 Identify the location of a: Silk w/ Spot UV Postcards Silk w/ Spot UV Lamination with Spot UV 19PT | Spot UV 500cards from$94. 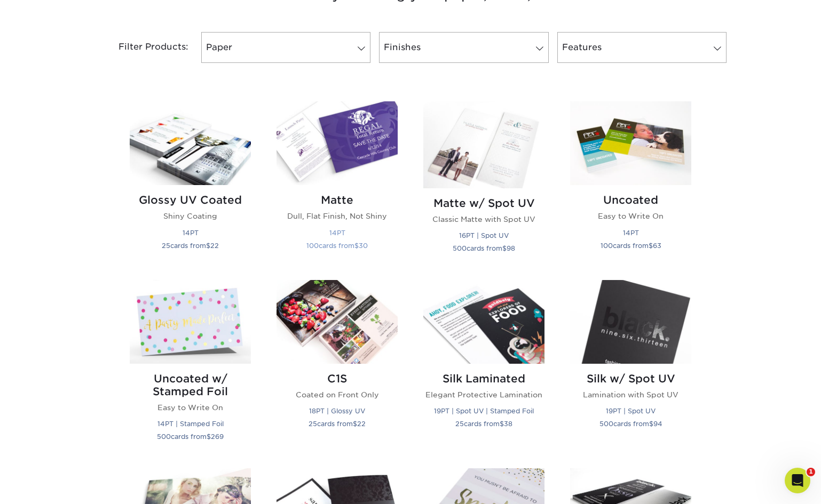
(630, 367).